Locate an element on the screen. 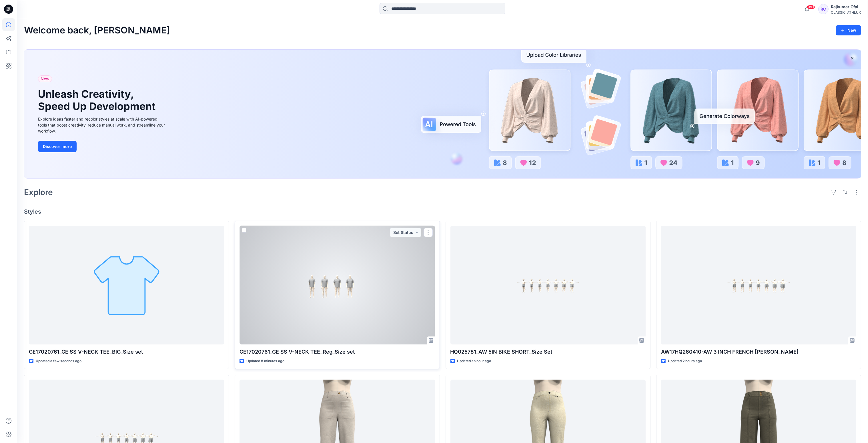 This screenshot has height=443, width=868. button: New is located at coordinates (848, 30).